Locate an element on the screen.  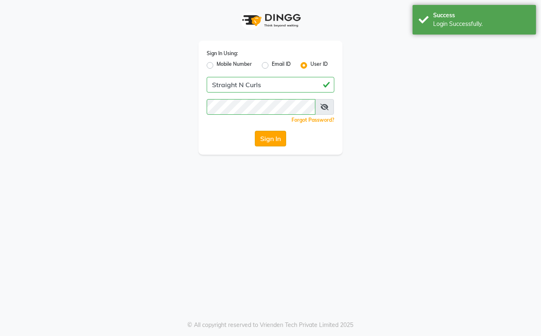
button: Sign In is located at coordinates (270, 139).